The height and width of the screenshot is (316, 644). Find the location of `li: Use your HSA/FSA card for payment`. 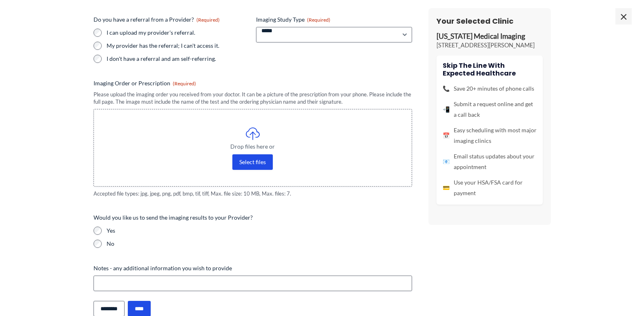

li: Use your HSA/FSA card for payment is located at coordinates (489, 188).